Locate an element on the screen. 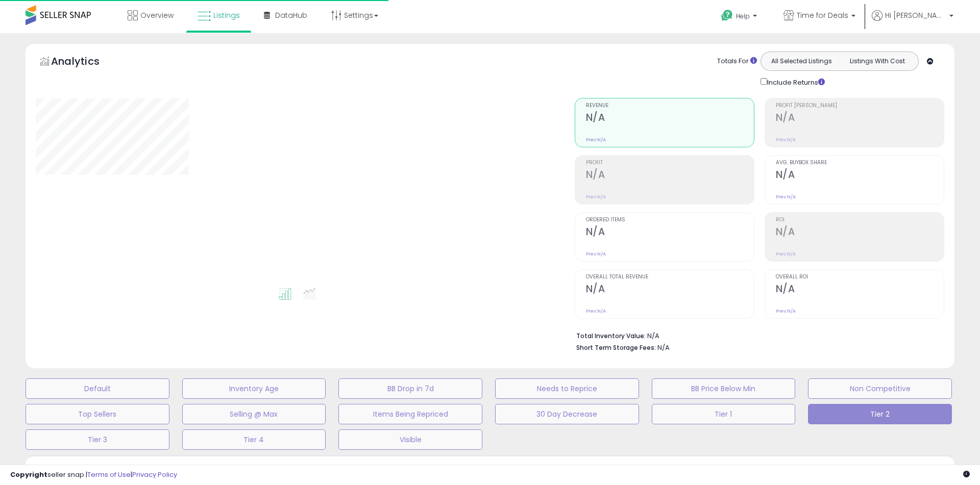 Image resolution: width=980 pixels, height=485 pixels. button: 30 Day Decrease is located at coordinates (567, 415).